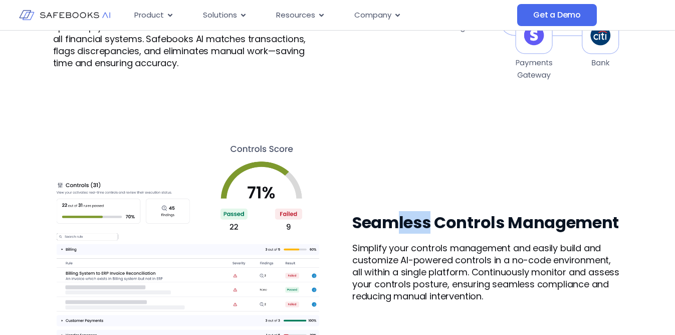 This screenshot has width=675, height=335. Describe the element at coordinates (373, 15) in the screenshot. I see `span: Company` at that location.